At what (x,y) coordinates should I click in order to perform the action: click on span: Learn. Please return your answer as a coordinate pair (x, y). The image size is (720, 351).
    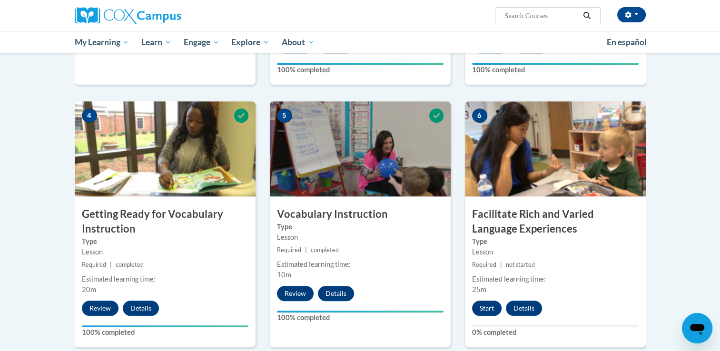
    Looking at the image, I should click on (156, 42).